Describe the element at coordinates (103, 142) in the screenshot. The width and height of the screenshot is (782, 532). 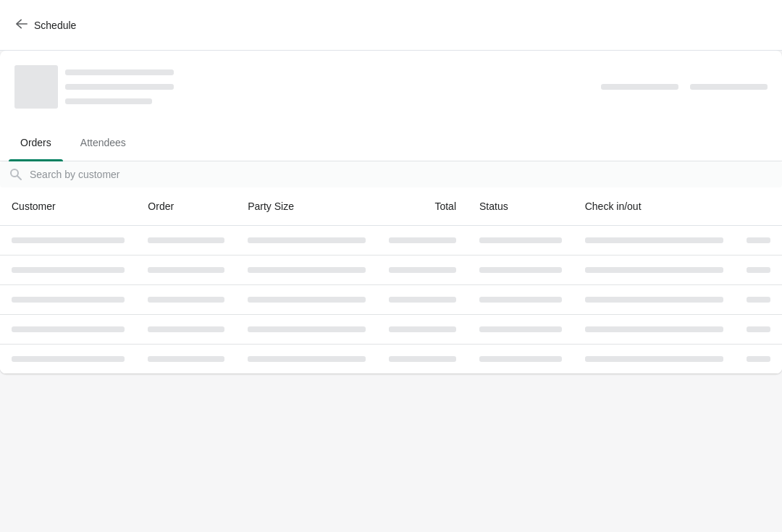
I see `span: Attendees` at that location.